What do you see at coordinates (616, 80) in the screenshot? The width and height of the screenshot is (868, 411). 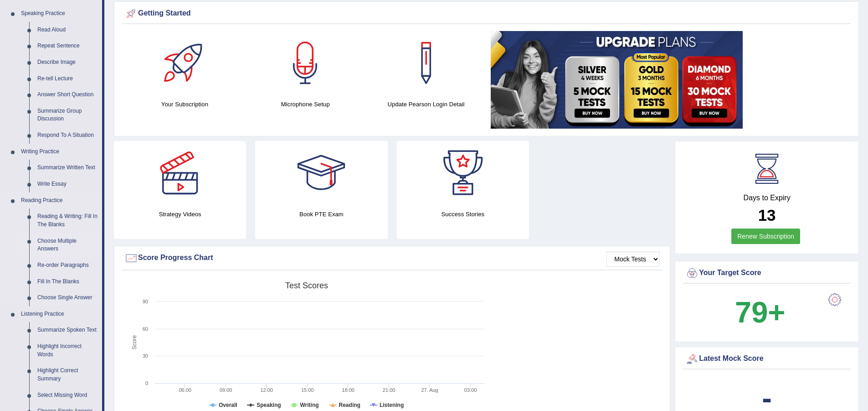 I see `img: small5.jpg` at bounding box center [616, 80].